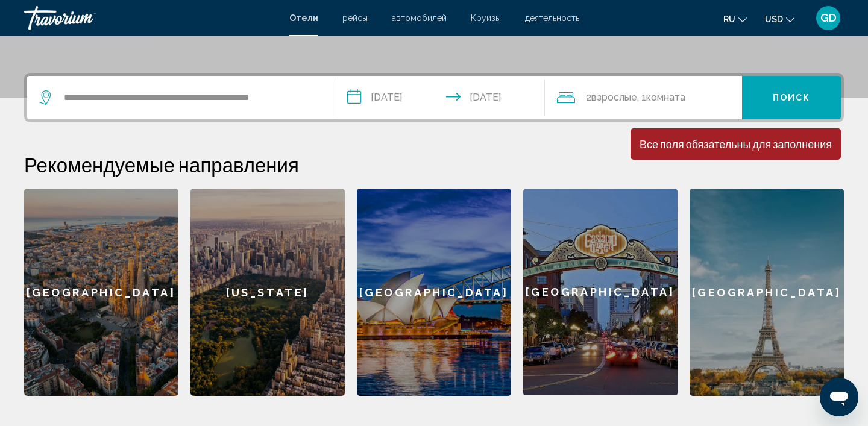 The image size is (868, 426). Describe the element at coordinates (486, 18) in the screenshot. I see `a: Круизы` at that location.